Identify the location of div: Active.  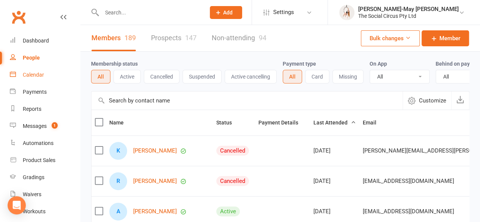
(228, 212).